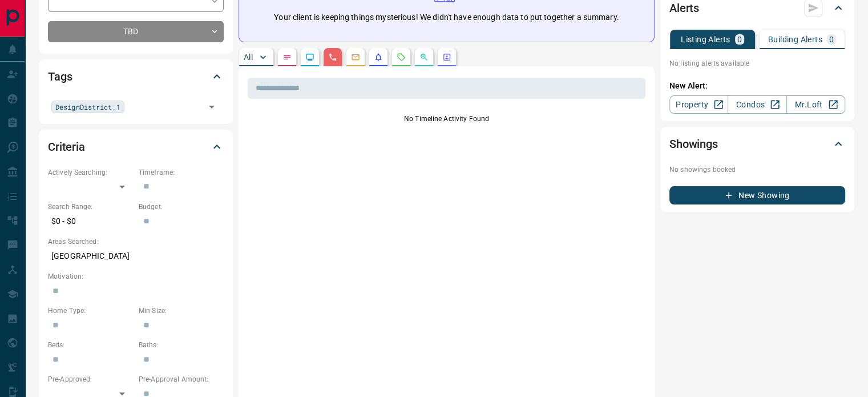 The height and width of the screenshot is (397, 868). I want to click on svg: Opportunities, so click(424, 57).